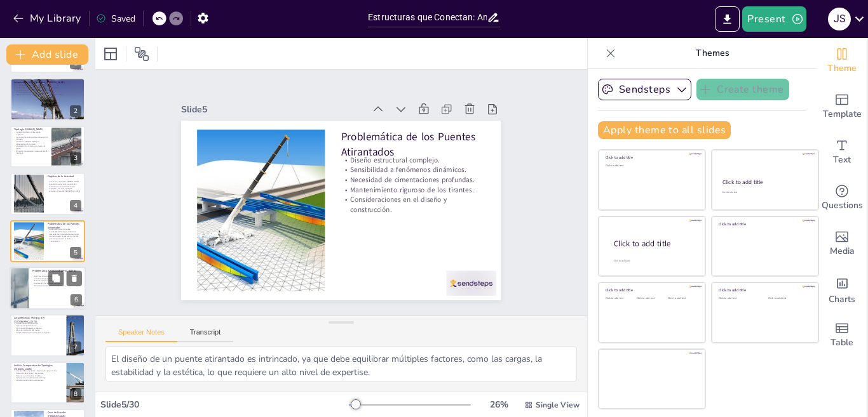 The image size is (868, 417). What do you see at coordinates (774, 19) in the screenshot?
I see `button: Present` at bounding box center [774, 19].